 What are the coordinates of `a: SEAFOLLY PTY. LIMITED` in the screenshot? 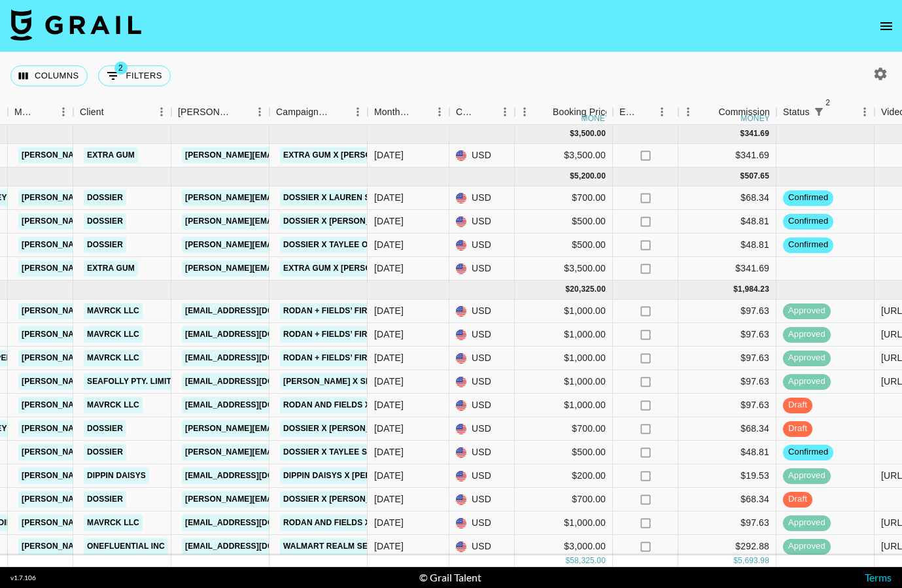 It's located at (135, 381).